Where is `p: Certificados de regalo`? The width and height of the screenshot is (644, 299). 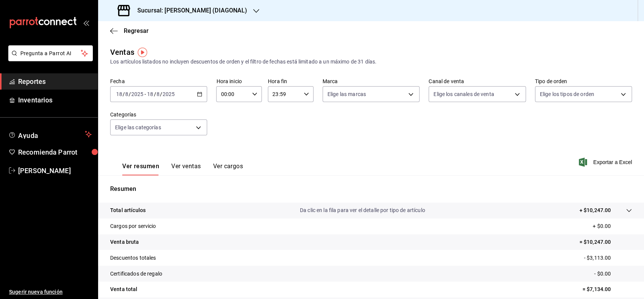 p: Certificados de regalo is located at coordinates (136, 273).